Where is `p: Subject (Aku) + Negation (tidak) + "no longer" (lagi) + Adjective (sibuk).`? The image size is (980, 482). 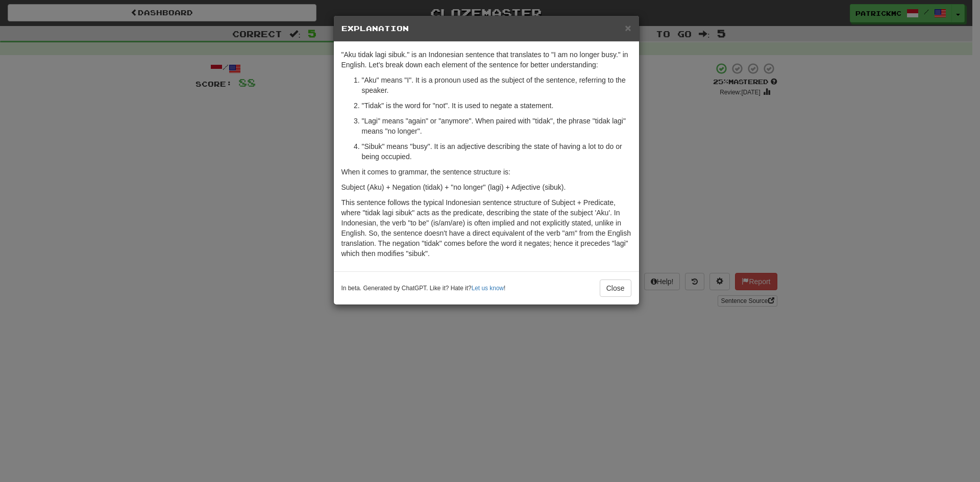
p: Subject (Aku) + Negation (tidak) + "no longer" (lagi) + Adjective (sibuk). is located at coordinates (487, 187).